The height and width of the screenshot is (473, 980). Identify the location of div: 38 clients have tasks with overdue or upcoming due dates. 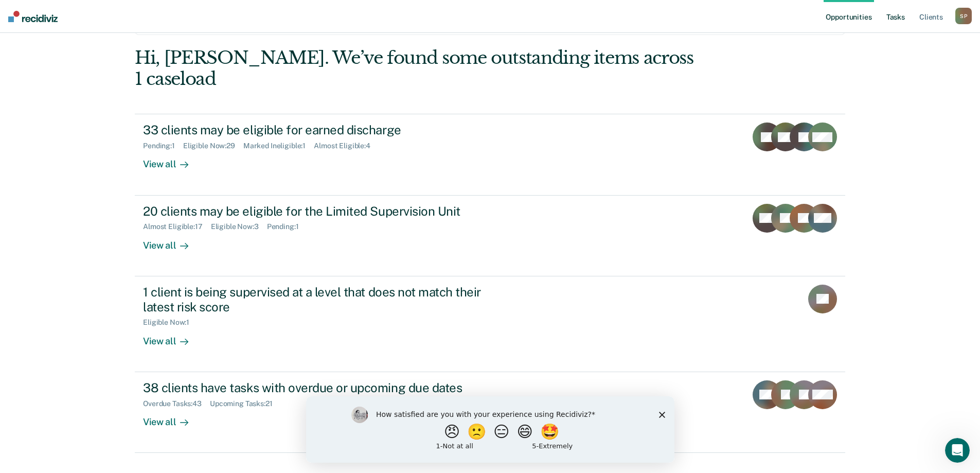
(323, 388).